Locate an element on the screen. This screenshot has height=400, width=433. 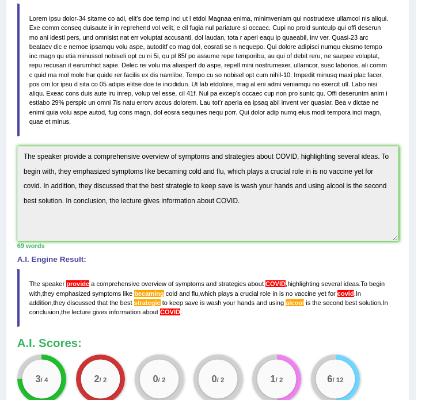
big: 1 is located at coordinates (273, 380).